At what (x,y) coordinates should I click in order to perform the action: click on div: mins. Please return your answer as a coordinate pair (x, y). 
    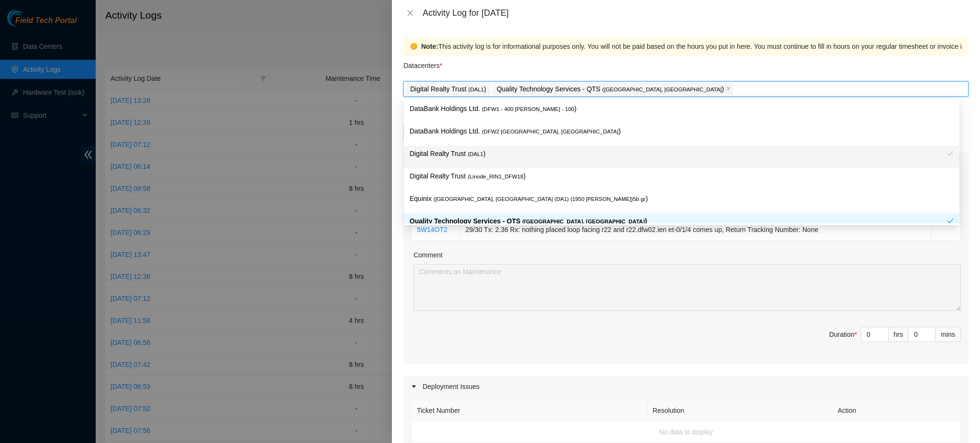
    Looking at the image, I should click on (948, 335).